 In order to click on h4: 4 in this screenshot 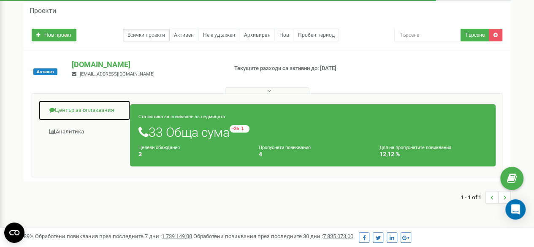, I will do `click(312, 154)`.